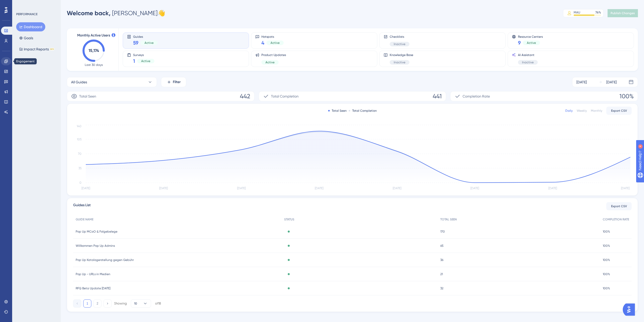 The height and width of the screenshot is (322, 644). What do you see at coordinates (27, 14) in the screenshot?
I see `div: PERFORMANCE` at bounding box center [27, 14].